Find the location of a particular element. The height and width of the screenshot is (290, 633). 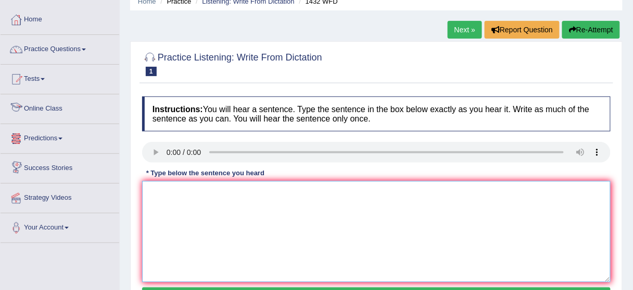

a: Tests is located at coordinates (60, 78).